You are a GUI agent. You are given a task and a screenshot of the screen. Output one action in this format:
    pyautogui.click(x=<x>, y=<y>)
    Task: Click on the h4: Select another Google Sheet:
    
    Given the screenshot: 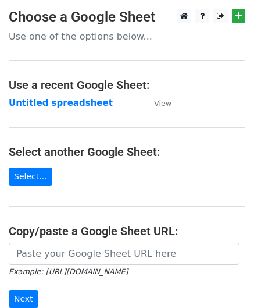 What is the action you would take?
    pyautogui.click(x=127, y=152)
    